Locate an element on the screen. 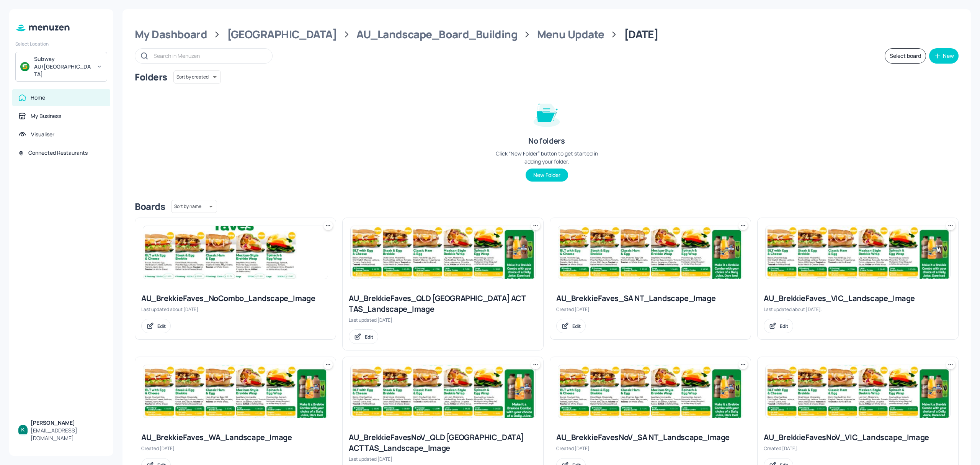  img: 2025-08-14-175514661442377zu8y18a7v.jpeg is located at coordinates (443, 391).